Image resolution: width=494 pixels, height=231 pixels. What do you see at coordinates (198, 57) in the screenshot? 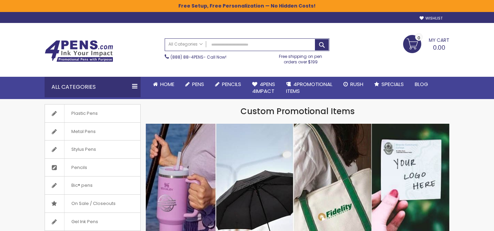
I see `span: - Call Now!` at bounding box center [198, 57].